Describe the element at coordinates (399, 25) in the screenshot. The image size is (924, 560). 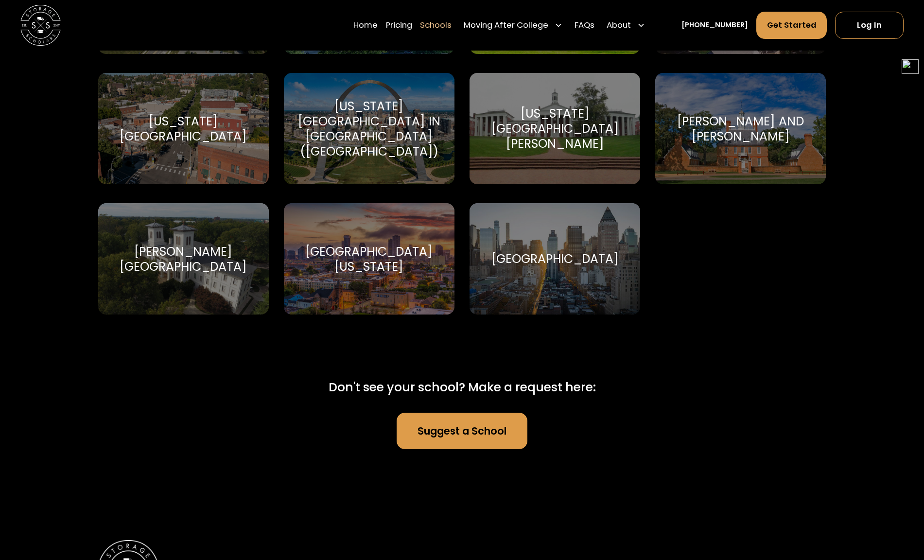
I see `a: Pricing` at that location.